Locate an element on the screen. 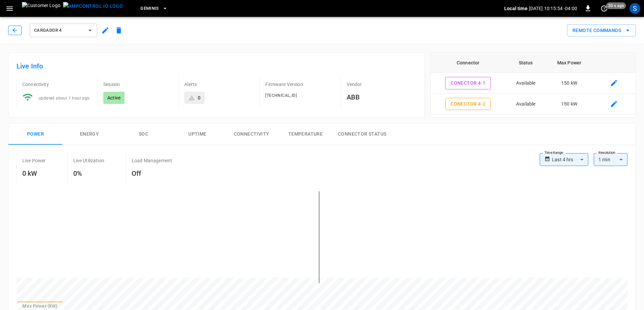  th: Status is located at coordinates (526, 63).